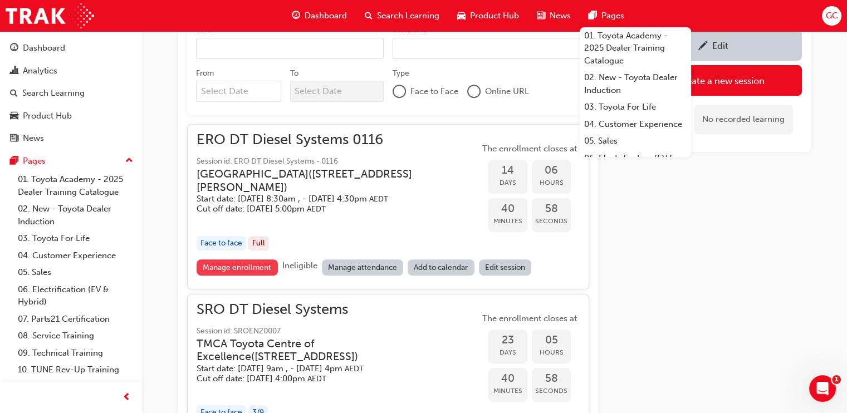  I want to click on span: ERO DT Diesel Systems 0116, so click(338, 140).